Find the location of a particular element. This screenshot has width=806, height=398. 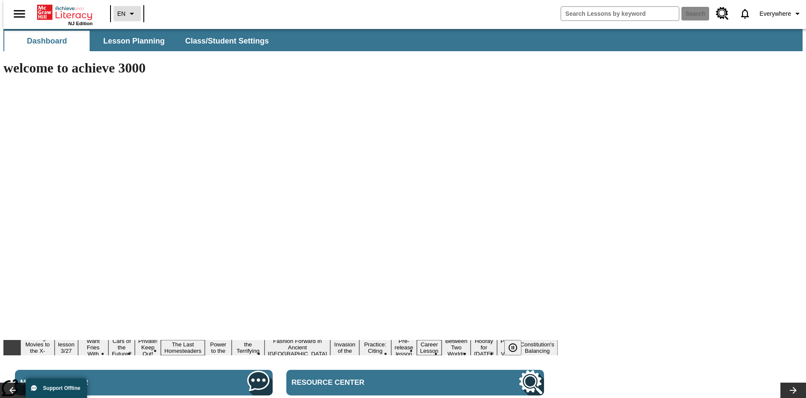

button: Slide 14 Between Two Worlds is located at coordinates (456, 347).